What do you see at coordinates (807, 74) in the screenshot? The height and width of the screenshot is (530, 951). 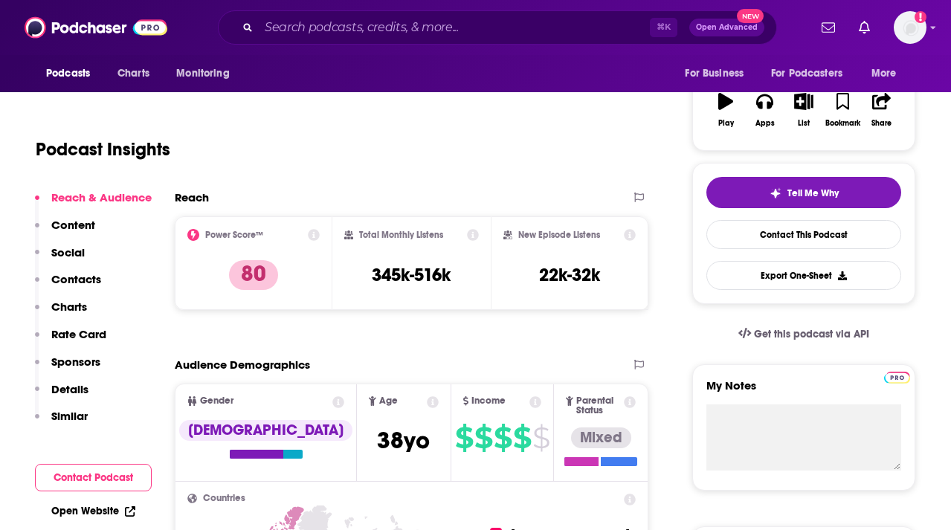 I see `span: For Podcasters` at bounding box center [807, 74].